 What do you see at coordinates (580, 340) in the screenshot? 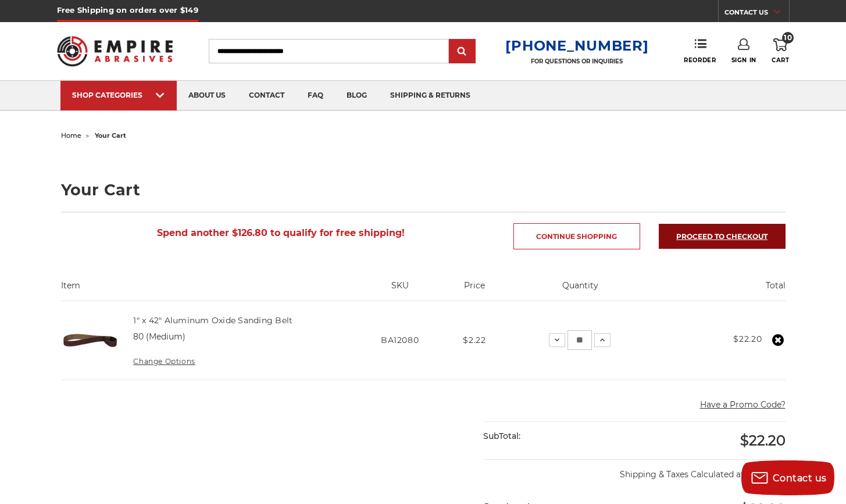
I see `input: 1" x 42" Aluminum Oxide Sanding Belt Quantity:` at bounding box center [580, 340].